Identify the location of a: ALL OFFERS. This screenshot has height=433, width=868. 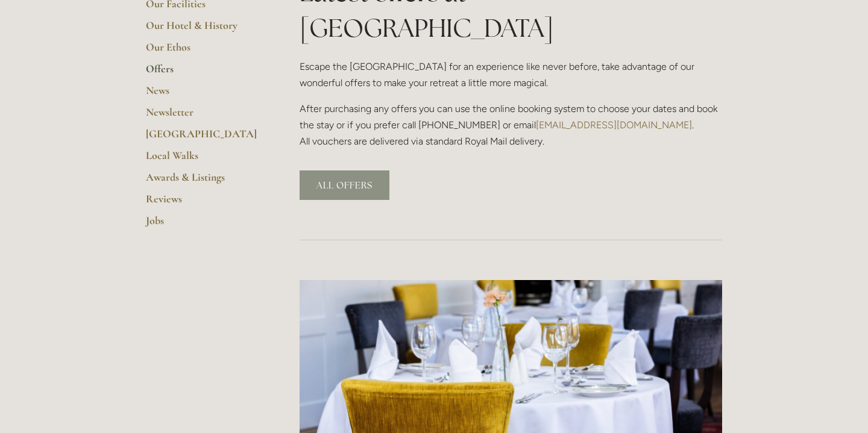
(344, 185).